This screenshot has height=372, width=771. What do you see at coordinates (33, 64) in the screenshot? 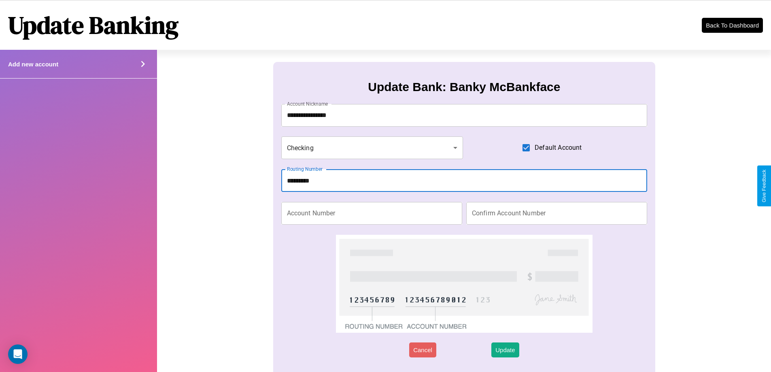
I see `h4: Add new account` at bounding box center [33, 64].